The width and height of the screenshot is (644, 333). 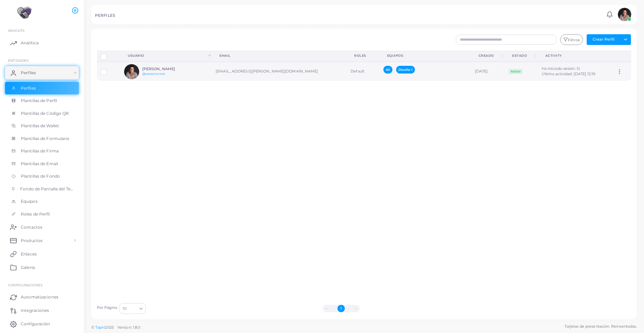 What do you see at coordinates (129, 328) in the screenshot?
I see `span: Version: 1.8.0` at bounding box center [129, 328].